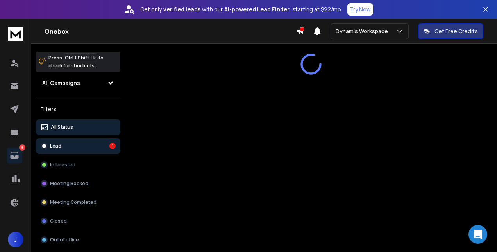 The image size is (497, 252). I want to click on p: Lead, so click(55, 146).